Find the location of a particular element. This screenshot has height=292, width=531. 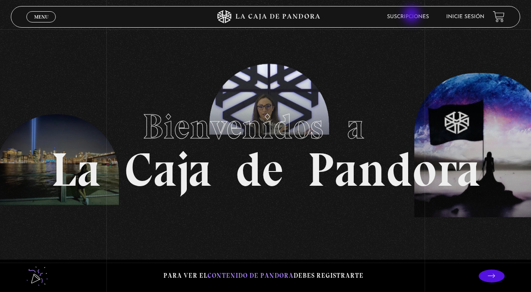

p: Para ver el debes registrarte is located at coordinates (263, 276).